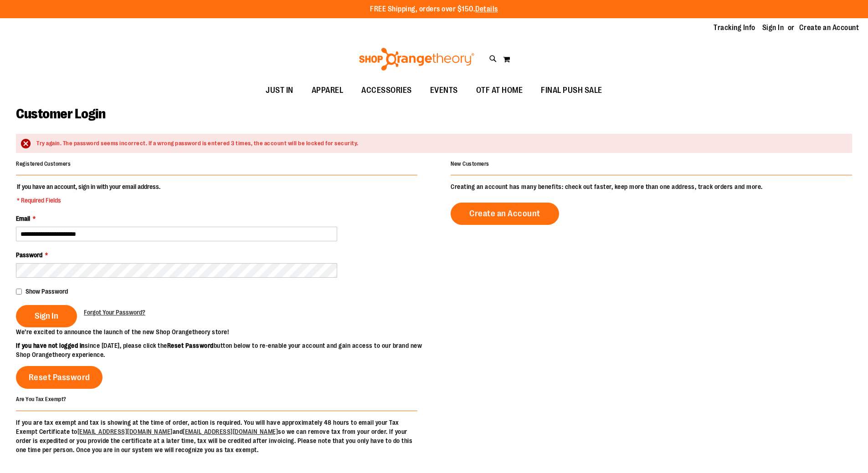 This screenshot has height=473, width=868. I want to click on p: Creating an account has many benefits: check out faster, keep more than one address, track orders..., so click(651, 186).